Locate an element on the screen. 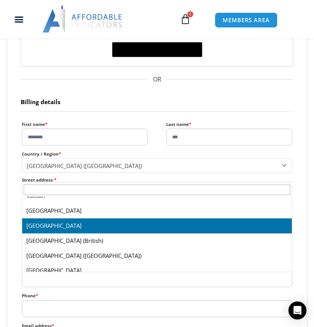  label: Street address is located at coordinates (157, 180).